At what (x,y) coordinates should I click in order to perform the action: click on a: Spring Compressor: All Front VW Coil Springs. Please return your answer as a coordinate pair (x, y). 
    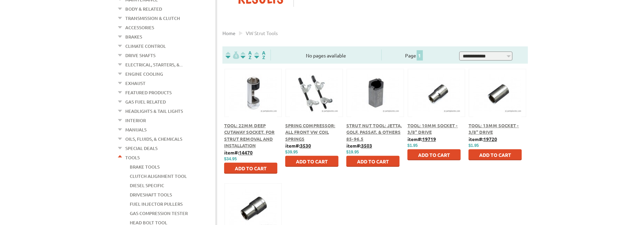
    Looking at the image, I should click on (311, 132).